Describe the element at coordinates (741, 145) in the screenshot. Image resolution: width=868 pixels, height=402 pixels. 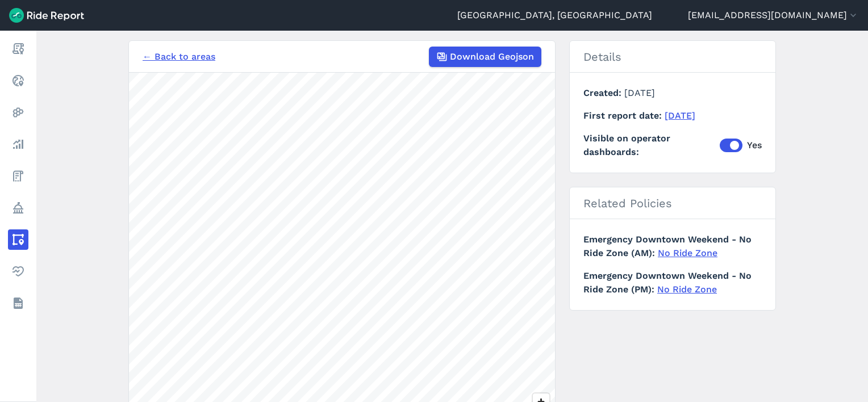
I see `label: Yes` at that location.